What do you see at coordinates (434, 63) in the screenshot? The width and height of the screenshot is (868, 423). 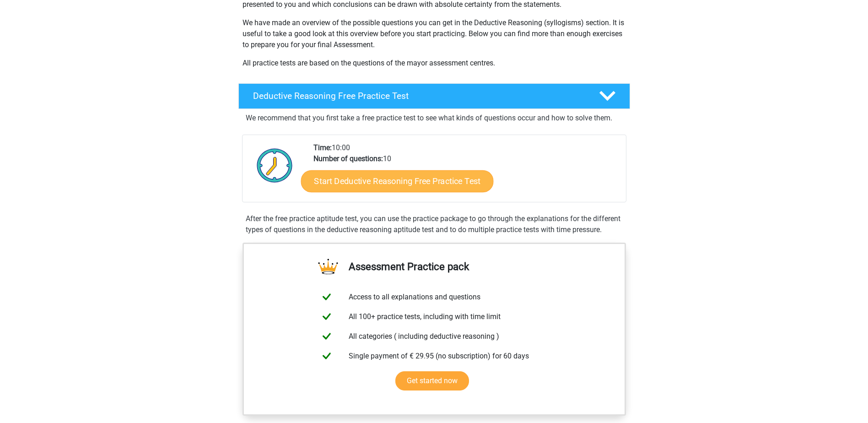 I see `p: All practice tests are based on the questions of the mayor assessment centres.` at bounding box center [434, 63].